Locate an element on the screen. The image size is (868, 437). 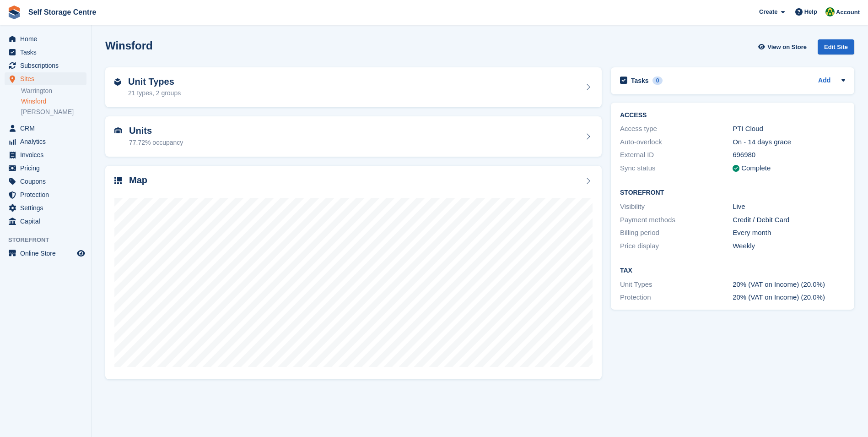
div: PTI Cloud is located at coordinates (789, 129).